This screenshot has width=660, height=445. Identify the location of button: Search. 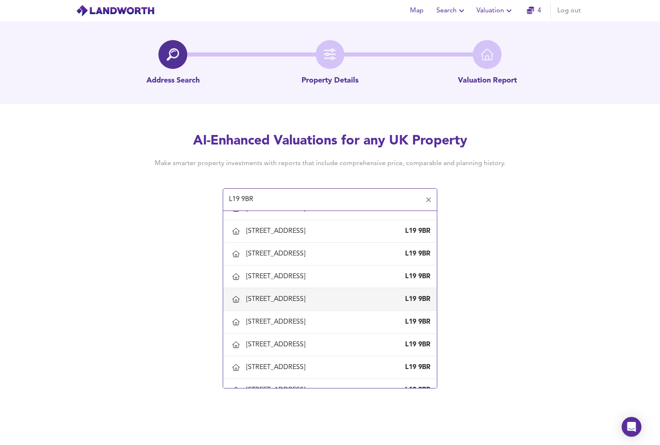
(452, 11).